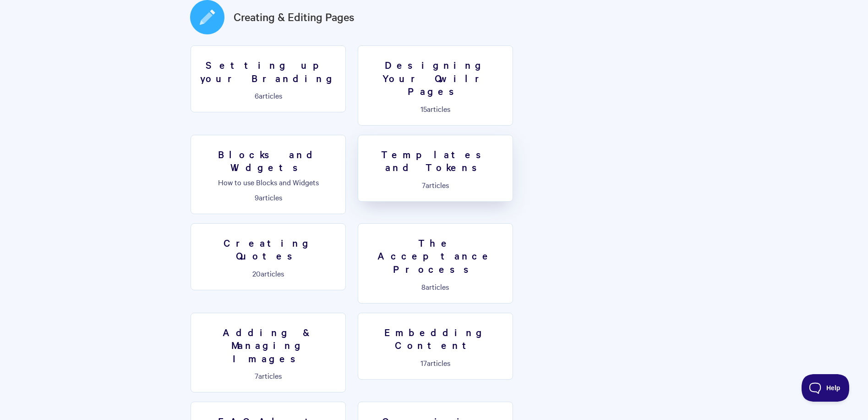 This screenshot has width=868, height=420. I want to click on a: Creating Quotes 20articles, so click(268, 257).